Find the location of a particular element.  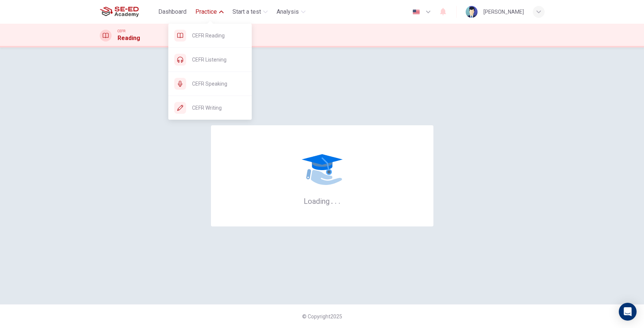

h1: Reading is located at coordinates (128, 38).